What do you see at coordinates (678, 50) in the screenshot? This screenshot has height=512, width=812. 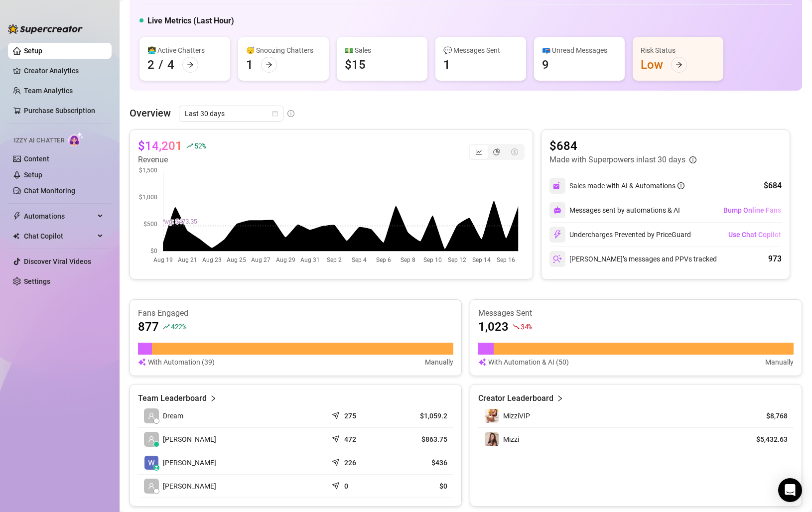 I see `div: Risk Status` at bounding box center [678, 50].